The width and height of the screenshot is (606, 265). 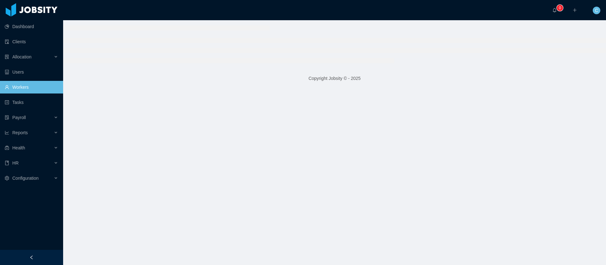 What do you see at coordinates (7, 148) in the screenshot?
I see `i: icon: medicine-box` at bounding box center [7, 148].